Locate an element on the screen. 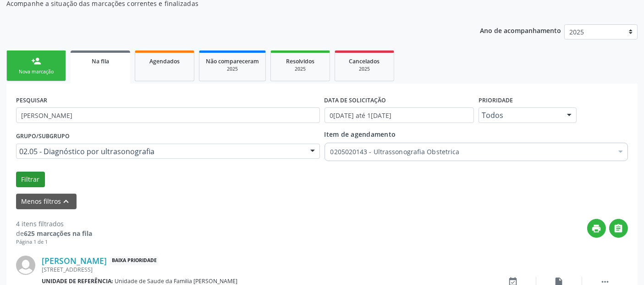  label: Prioridade is located at coordinates (495, 100).